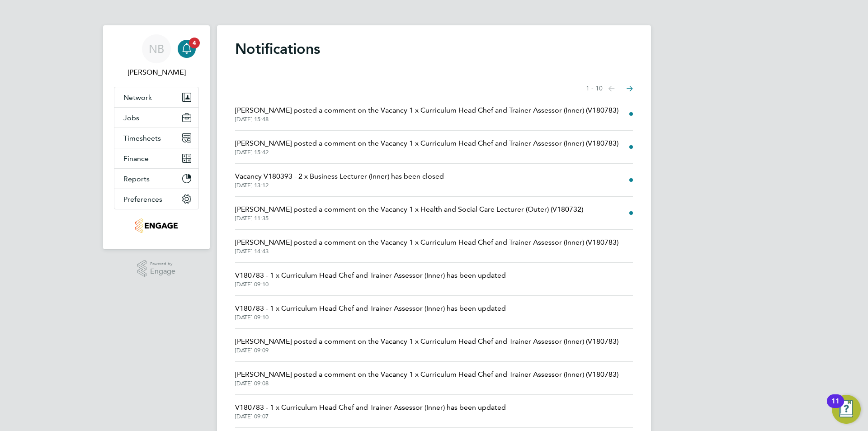 This screenshot has height=431, width=868. Describe the element at coordinates (340, 177) in the screenshot. I see `span: Vacancy V180393 - 2 x Business Lecturer (Inner) has been closed` at that location.